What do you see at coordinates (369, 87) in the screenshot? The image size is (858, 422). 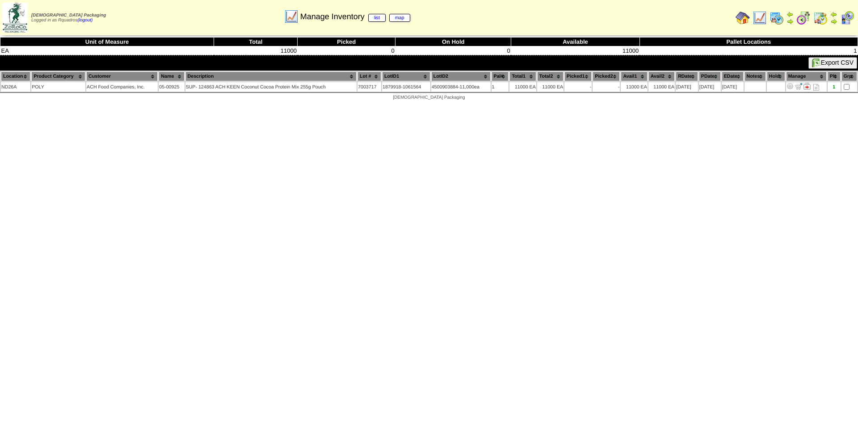 I see `td: 7003717` at bounding box center [369, 87].